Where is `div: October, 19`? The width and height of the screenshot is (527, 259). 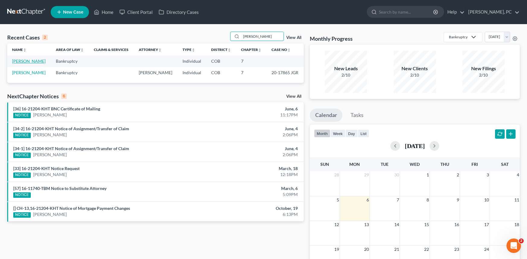 div: October, 19 is located at coordinates (252, 209).